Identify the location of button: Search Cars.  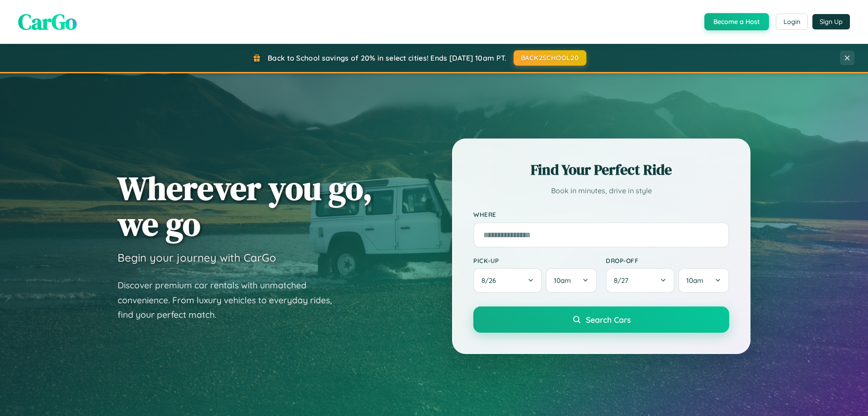
(601, 320).